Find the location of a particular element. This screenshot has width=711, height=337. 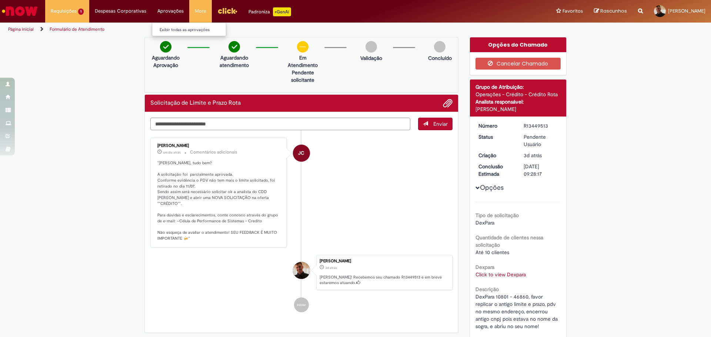

div: Jonas Correia is located at coordinates (301, 153).